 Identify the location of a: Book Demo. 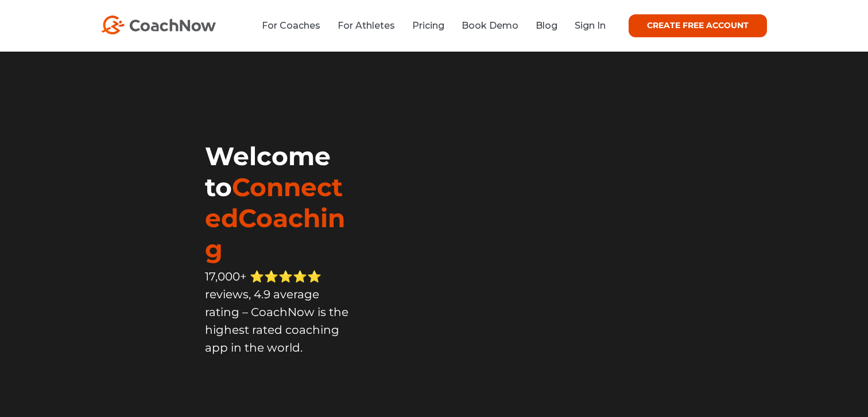
(490, 25).